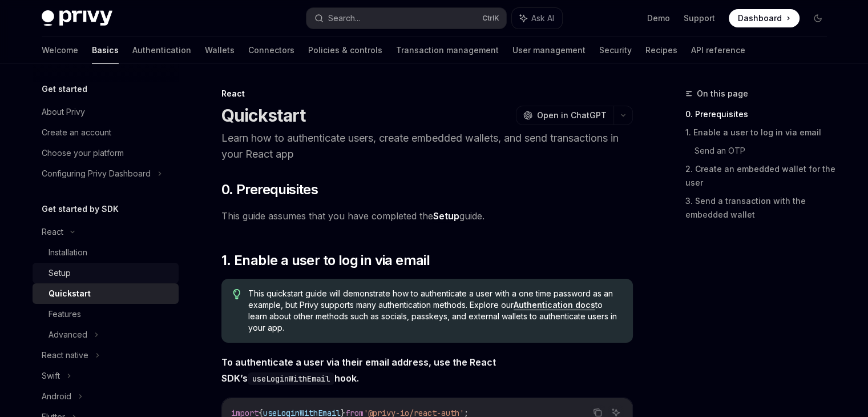  What do you see at coordinates (427, 146) in the screenshot?
I see `p: Learn how to authenticate users, create embedded wallets, and send transactions in your React app` at bounding box center [427, 146].